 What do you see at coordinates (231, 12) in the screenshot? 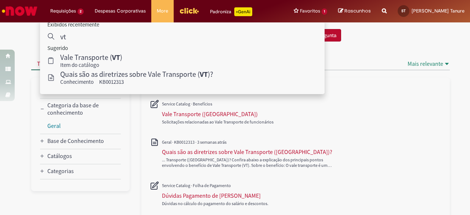
I see `div: Padroniza` at bounding box center [231, 12].